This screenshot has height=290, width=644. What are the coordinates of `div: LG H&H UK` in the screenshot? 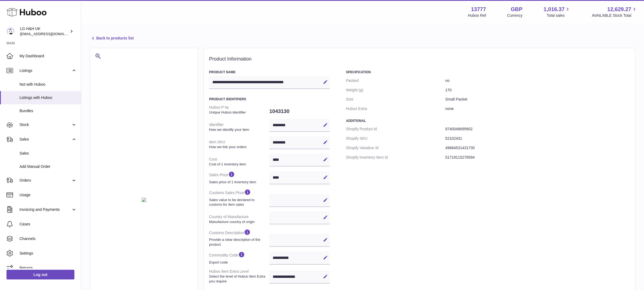 It's located at (45, 32).